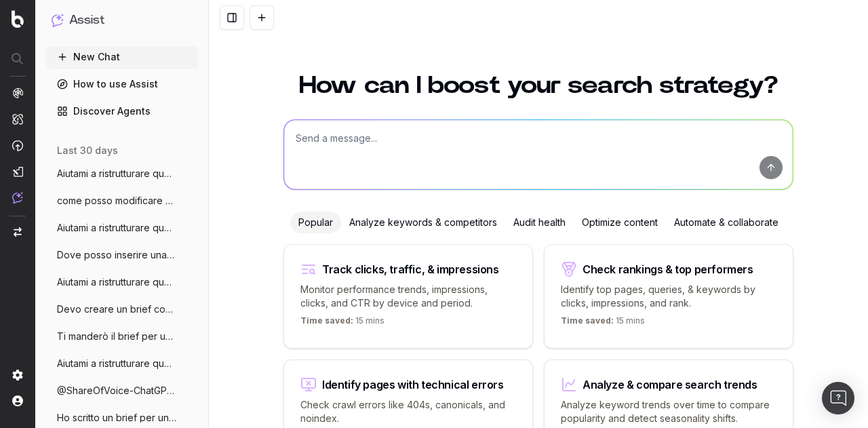 Image resolution: width=868 pixels, height=428 pixels. Describe the element at coordinates (18, 401) in the screenshot. I see `img: My account` at that location.